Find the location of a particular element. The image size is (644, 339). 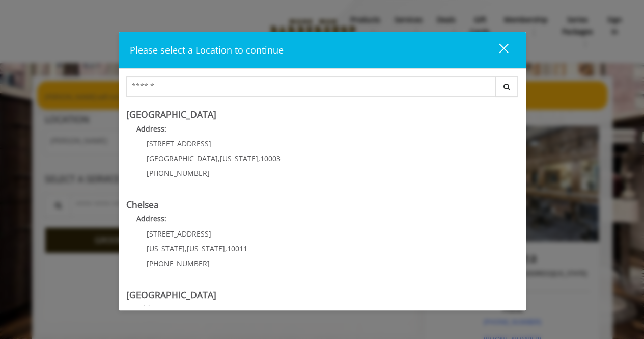

span: 10003 is located at coordinates (270, 158).